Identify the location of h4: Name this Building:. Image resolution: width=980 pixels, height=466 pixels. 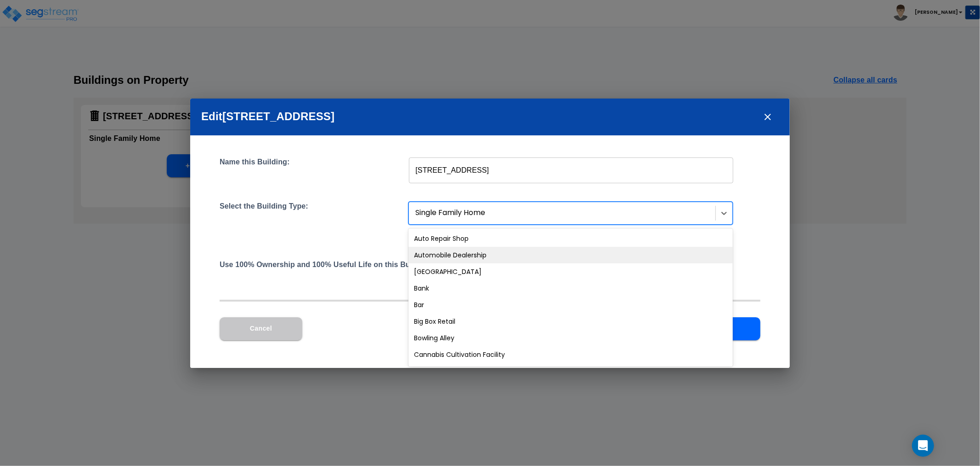
(255, 170).